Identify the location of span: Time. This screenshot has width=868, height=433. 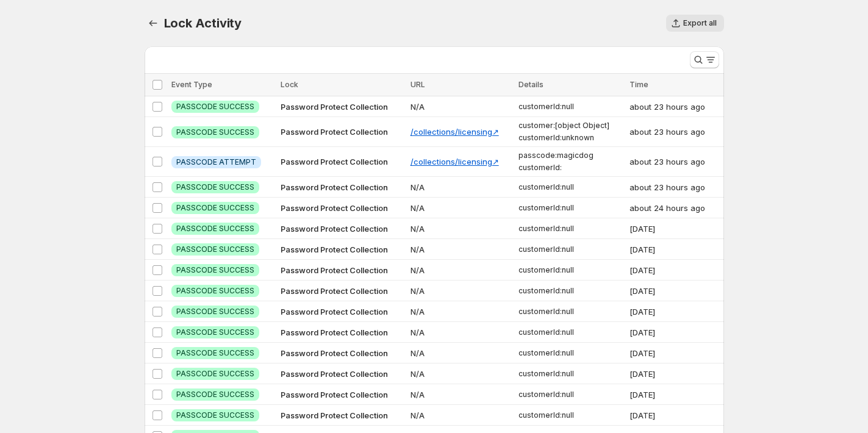
(639, 85).